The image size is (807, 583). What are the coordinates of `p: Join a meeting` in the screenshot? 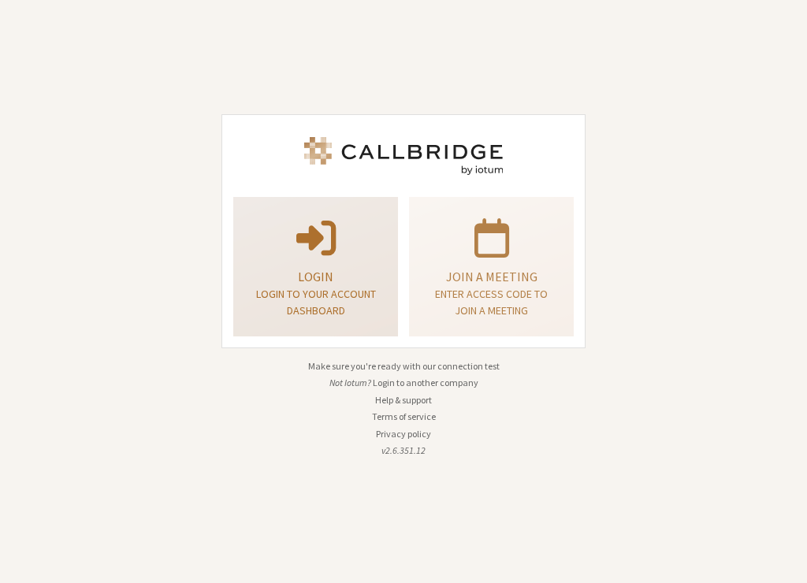 It's located at (491, 277).